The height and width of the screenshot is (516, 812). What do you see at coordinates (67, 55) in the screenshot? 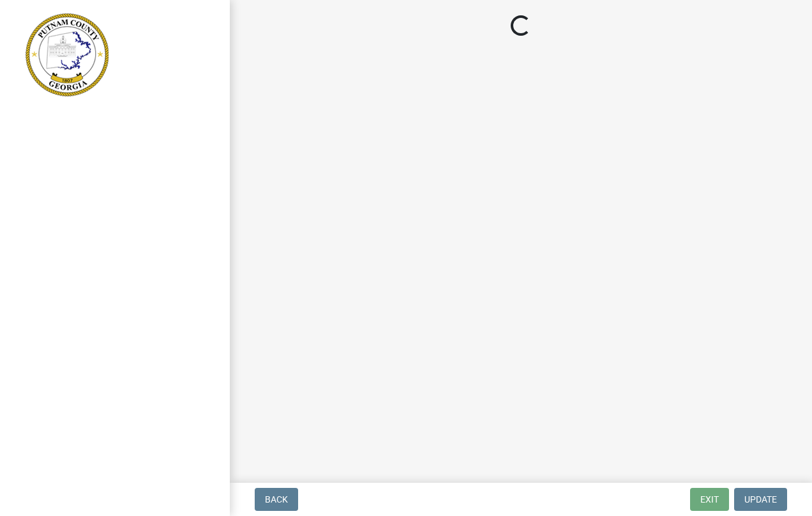
I see `img: Putnam County, Georgia` at bounding box center [67, 55].